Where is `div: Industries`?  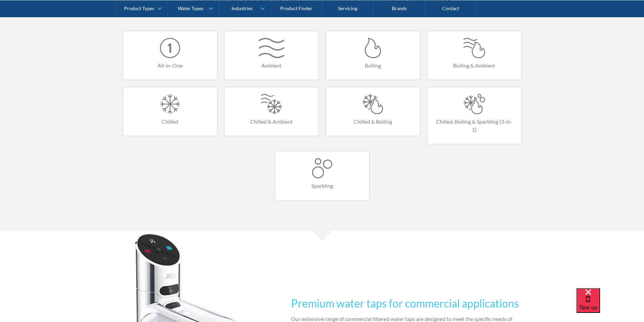 div: Industries is located at coordinates (242, 8).